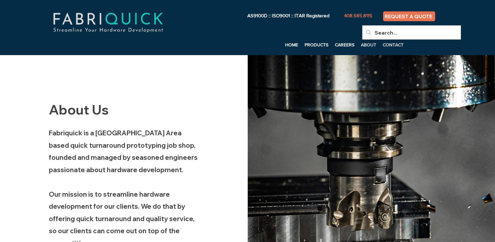 The image size is (495, 242). I want to click on p: PRODUCTS, so click(316, 45).